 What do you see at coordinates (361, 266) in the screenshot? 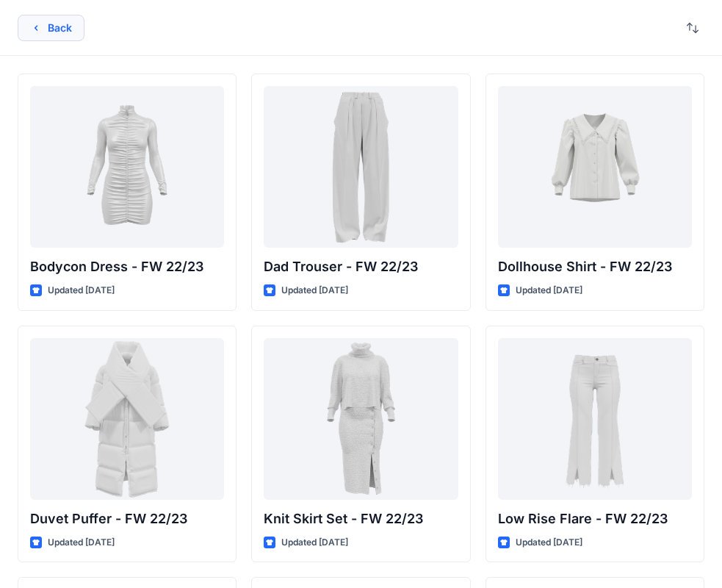
I see `p: Dad Trouser - FW 22/23` at bounding box center [361, 266].